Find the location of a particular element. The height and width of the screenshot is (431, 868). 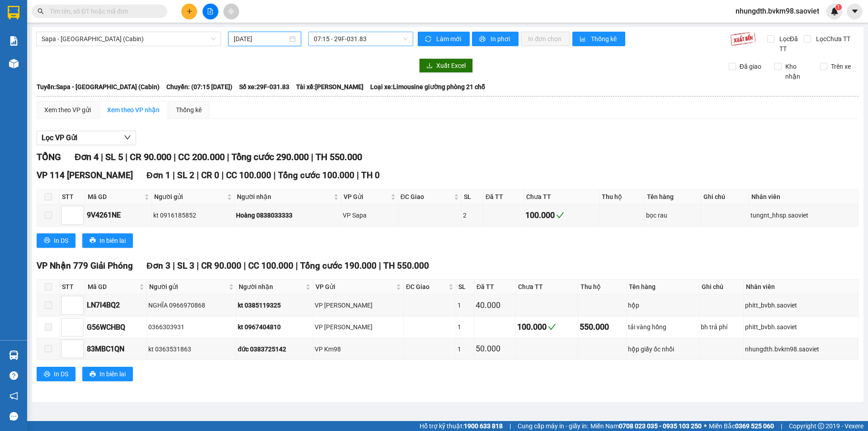

button: downloadXuất Excel is located at coordinates (446, 66).